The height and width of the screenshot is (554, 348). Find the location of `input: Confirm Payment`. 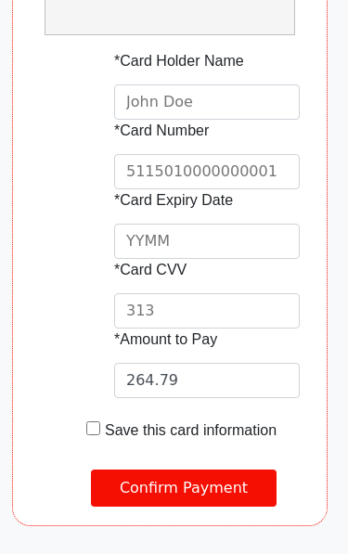

input: Confirm Payment is located at coordinates (184, 488).